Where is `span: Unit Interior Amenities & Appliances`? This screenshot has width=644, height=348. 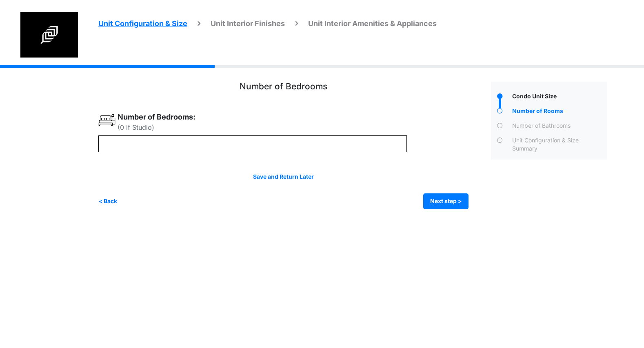 span: Unit Interior Amenities & Appliances is located at coordinates (372, 23).